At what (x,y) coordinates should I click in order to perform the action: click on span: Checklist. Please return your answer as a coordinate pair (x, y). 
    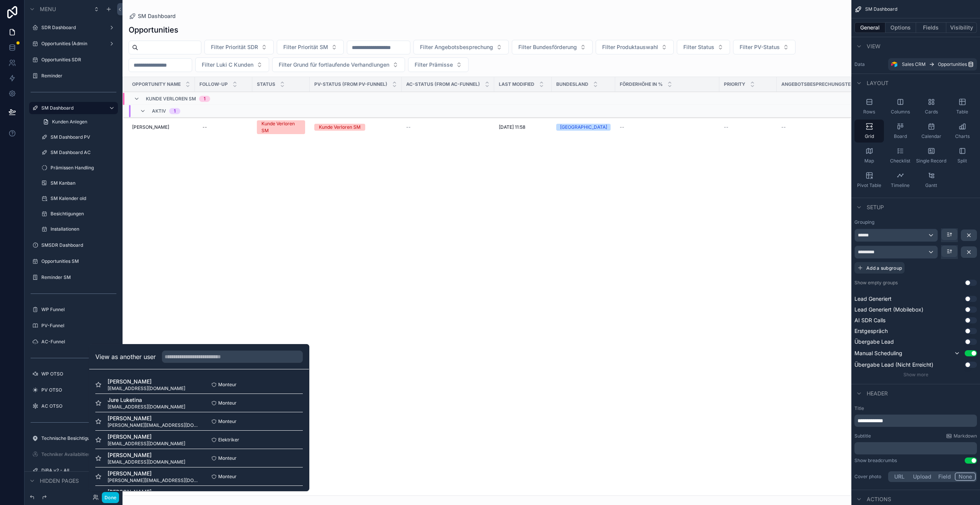
    Looking at the image, I should click on (900, 161).